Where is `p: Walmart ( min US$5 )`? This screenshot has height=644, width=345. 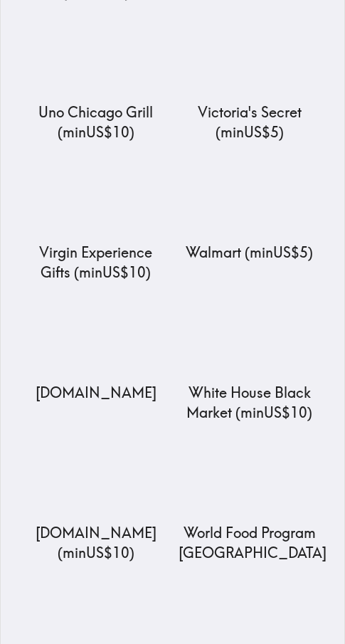
p: Walmart ( min US$5 ) is located at coordinates (250, 253).